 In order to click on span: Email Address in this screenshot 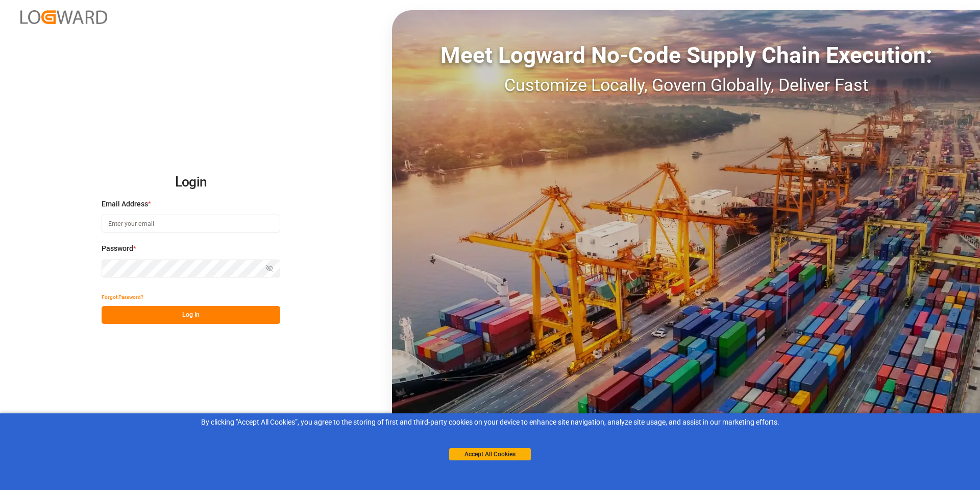, I will do `click(124, 204)`.